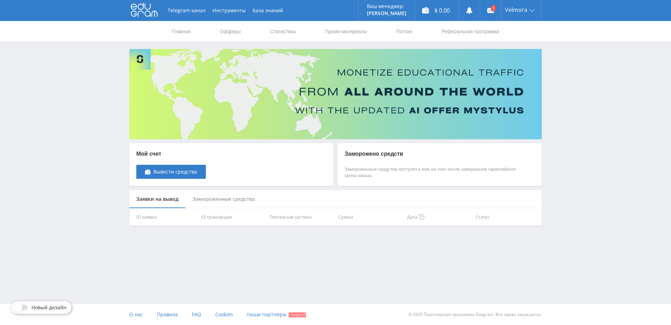 The width and height of the screenshot is (671, 325). Describe the element at coordinates (336, 94) in the screenshot. I see `img: Banner` at that location.